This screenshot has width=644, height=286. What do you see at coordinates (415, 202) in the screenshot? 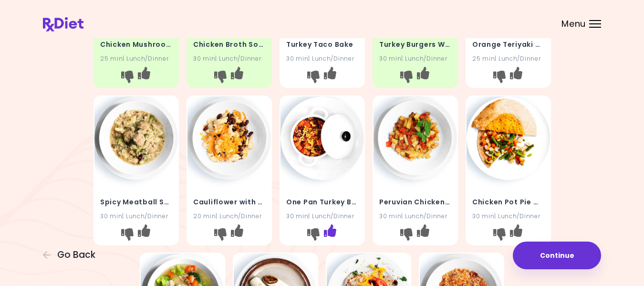
I see `h4: Peruvian Chicken Stir-Fry` at bounding box center [415, 202].